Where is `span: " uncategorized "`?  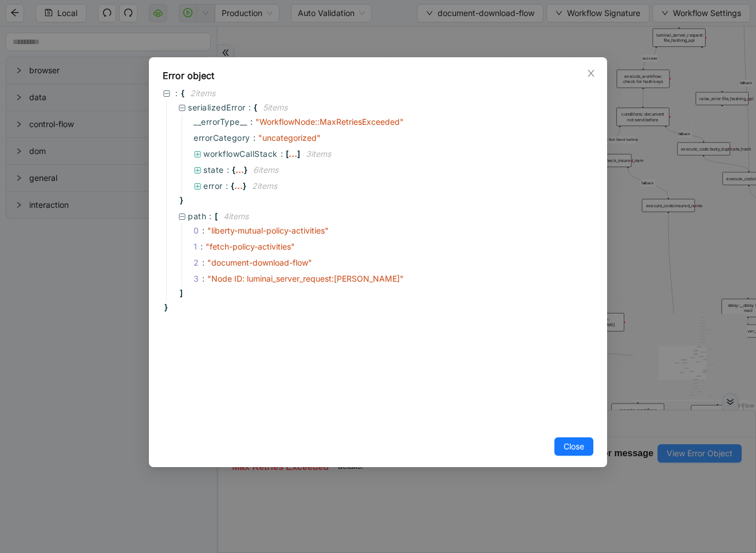 span: " uncategorized " is located at coordinates (289, 138).